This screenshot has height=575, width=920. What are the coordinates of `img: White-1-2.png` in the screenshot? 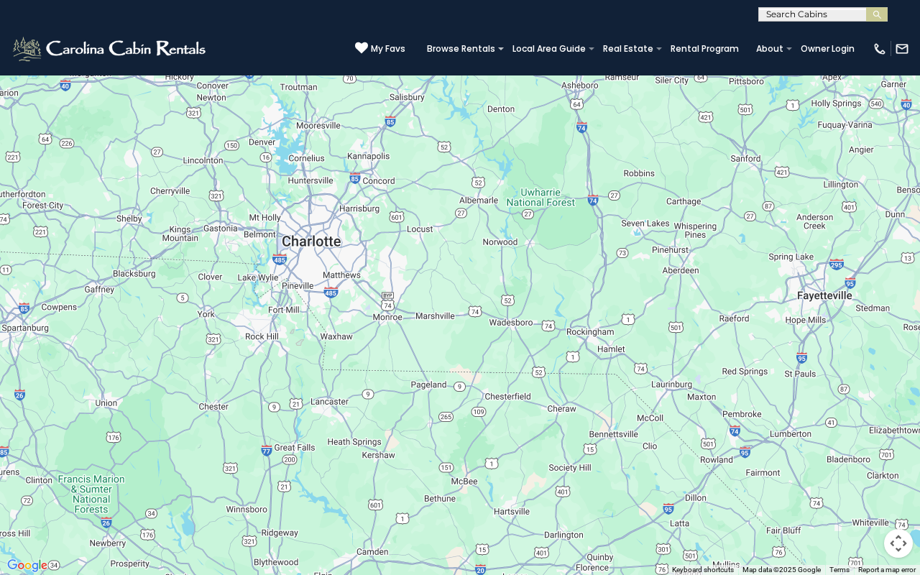 It's located at (110, 49).